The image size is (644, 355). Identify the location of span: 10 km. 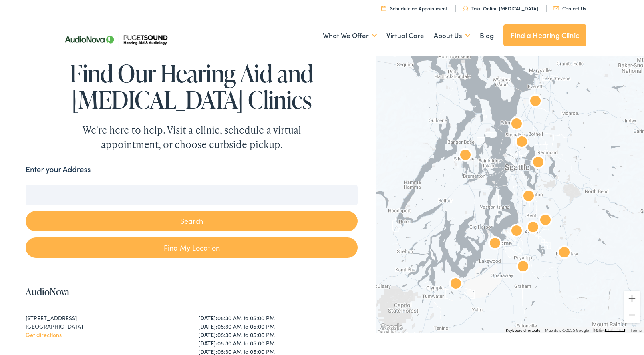
(599, 330).